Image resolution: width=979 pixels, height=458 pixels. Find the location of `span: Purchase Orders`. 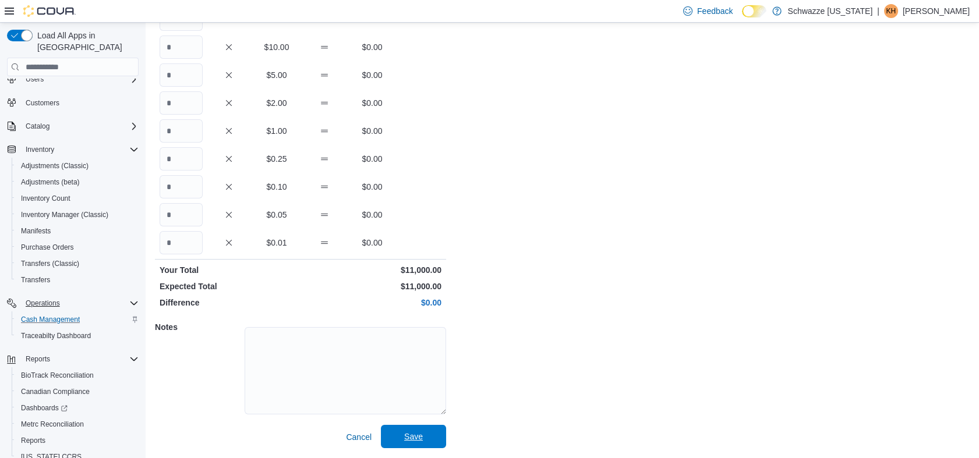

span: Purchase Orders is located at coordinates (77, 247).